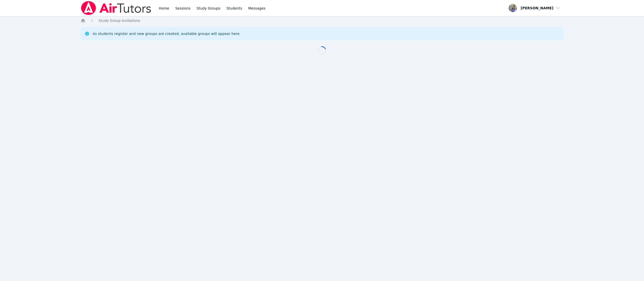 This screenshot has width=644, height=281. What do you see at coordinates (322, 20) in the screenshot?
I see `nav: Breadcrumb` at bounding box center [322, 20].